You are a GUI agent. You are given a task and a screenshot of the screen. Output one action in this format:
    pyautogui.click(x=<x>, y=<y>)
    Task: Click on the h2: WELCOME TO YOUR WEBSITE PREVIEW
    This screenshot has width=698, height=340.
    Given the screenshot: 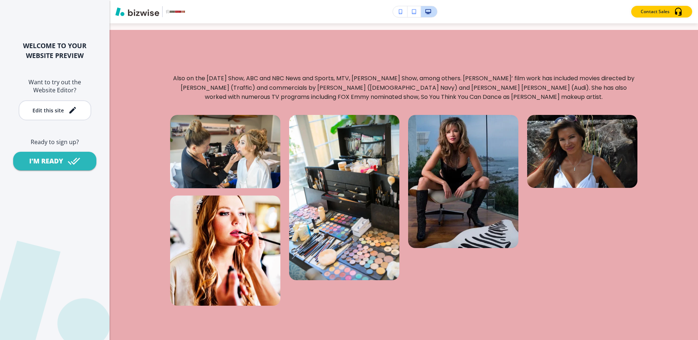 What is the action you would take?
    pyautogui.click(x=55, y=51)
    